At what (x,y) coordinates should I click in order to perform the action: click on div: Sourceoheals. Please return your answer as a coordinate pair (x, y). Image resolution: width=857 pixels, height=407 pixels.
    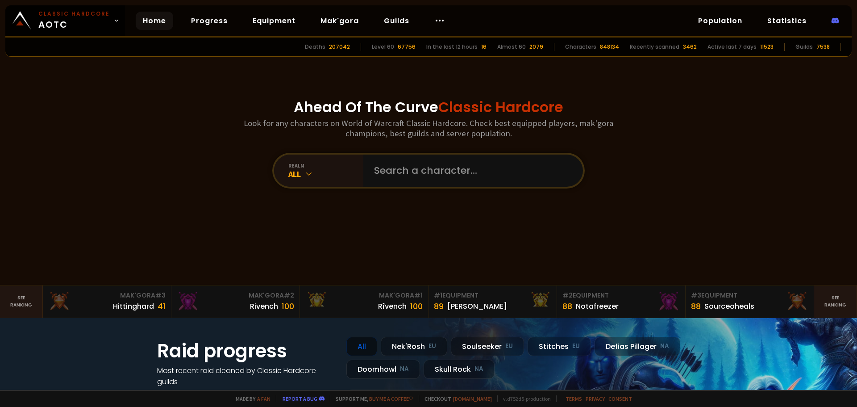
    Looking at the image, I should click on (729, 306).